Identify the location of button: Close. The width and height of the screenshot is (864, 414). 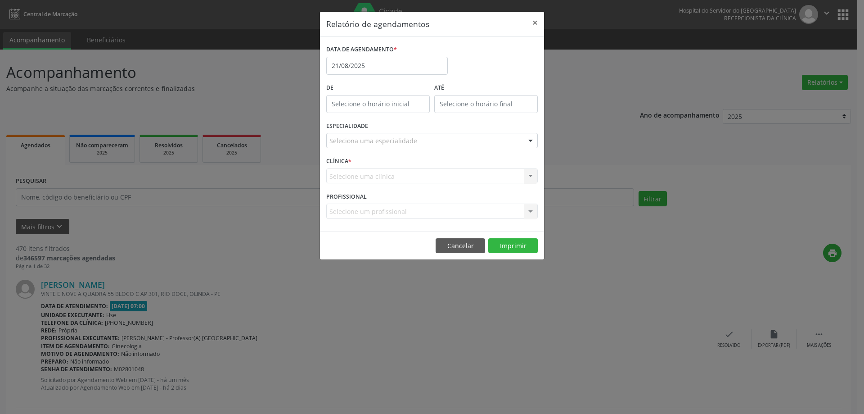
(535, 23).